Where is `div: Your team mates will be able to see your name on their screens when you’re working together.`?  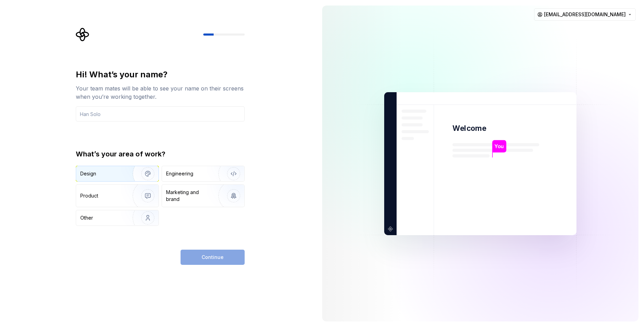 div: Your team mates will be able to see your name on their screens when you’re working together. is located at coordinates (160, 92).